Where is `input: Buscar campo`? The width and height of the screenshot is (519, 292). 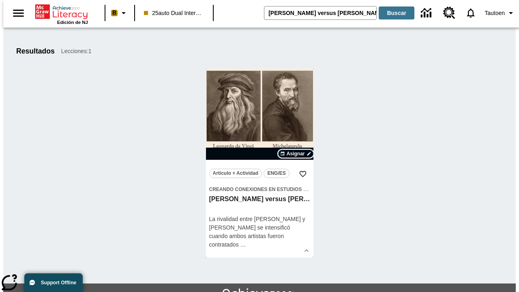
input: Buscar campo is located at coordinates (320, 13).